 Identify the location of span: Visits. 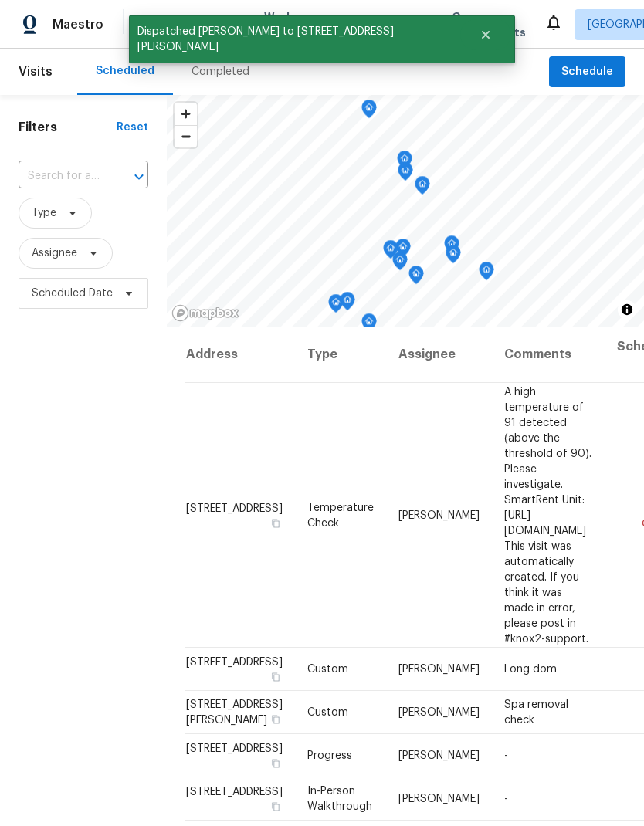
(36, 72).